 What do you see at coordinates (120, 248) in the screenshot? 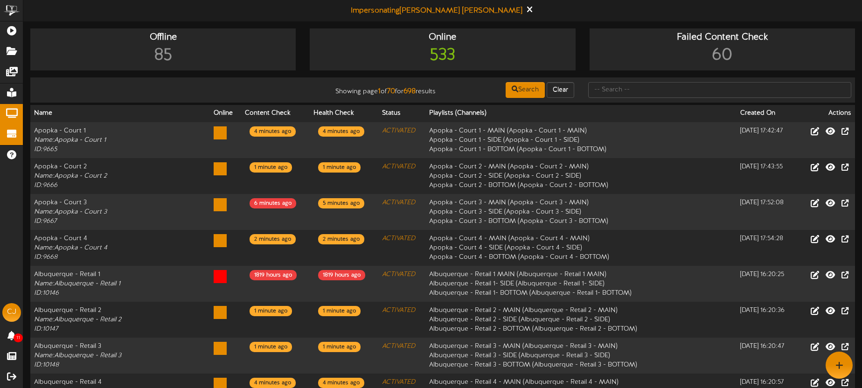
I see `td: Apopka - Court 4` at bounding box center [120, 248].